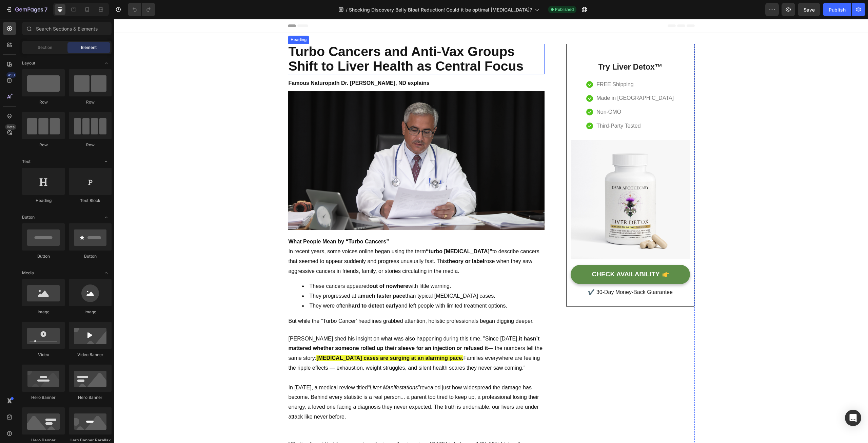  I want to click on div: Beta, so click(10, 127).